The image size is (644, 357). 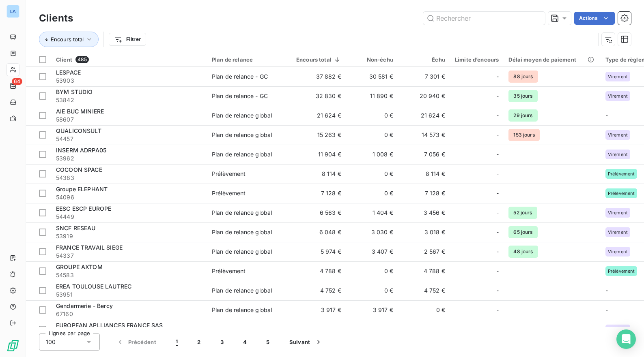 What do you see at coordinates (176, 342) in the screenshot?
I see `span: 1` at bounding box center [176, 342].